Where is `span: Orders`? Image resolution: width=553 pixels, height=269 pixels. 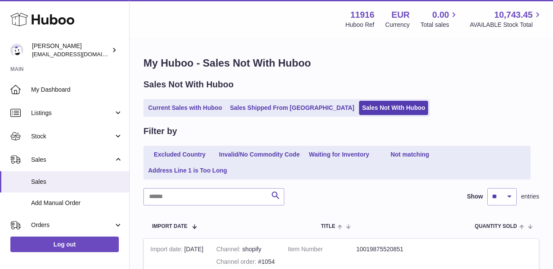
span: Orders is located at coordinates (72, 225).